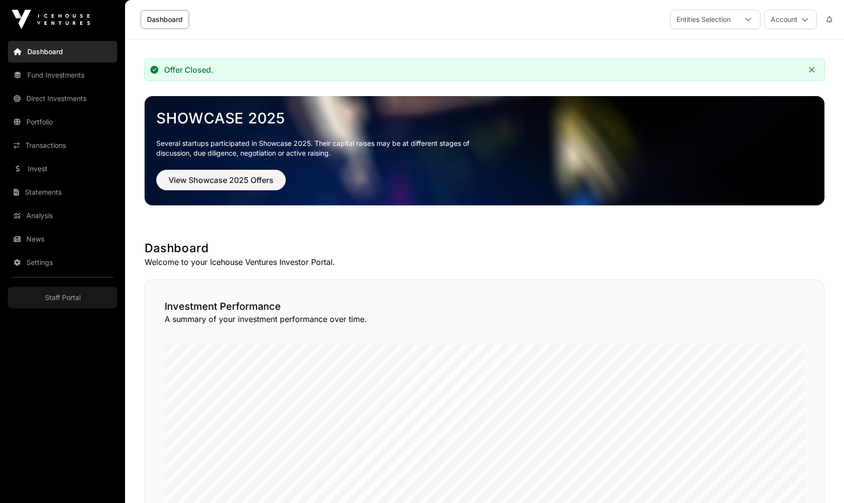 This screenshot has height=503, width=844. I want to click on a: Transactions, so click(63, 146).